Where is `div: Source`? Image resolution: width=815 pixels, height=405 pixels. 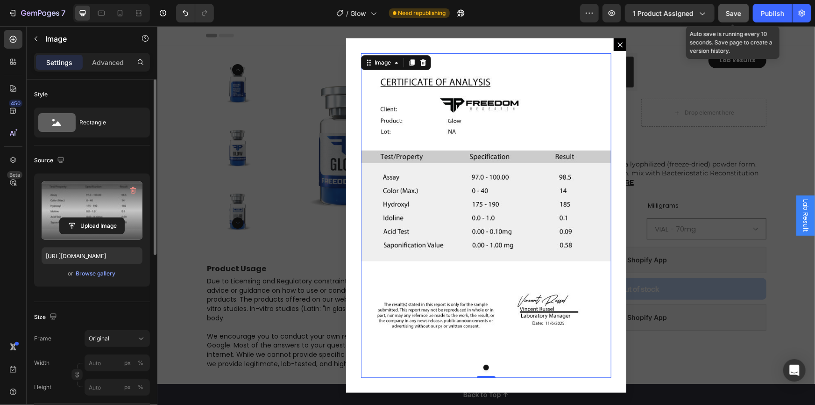
div: Source is located at coordinates (50, 160).